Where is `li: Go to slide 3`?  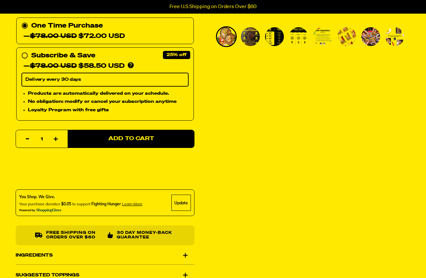
li: Go to slide 3 is located at coordinates (274, 37).